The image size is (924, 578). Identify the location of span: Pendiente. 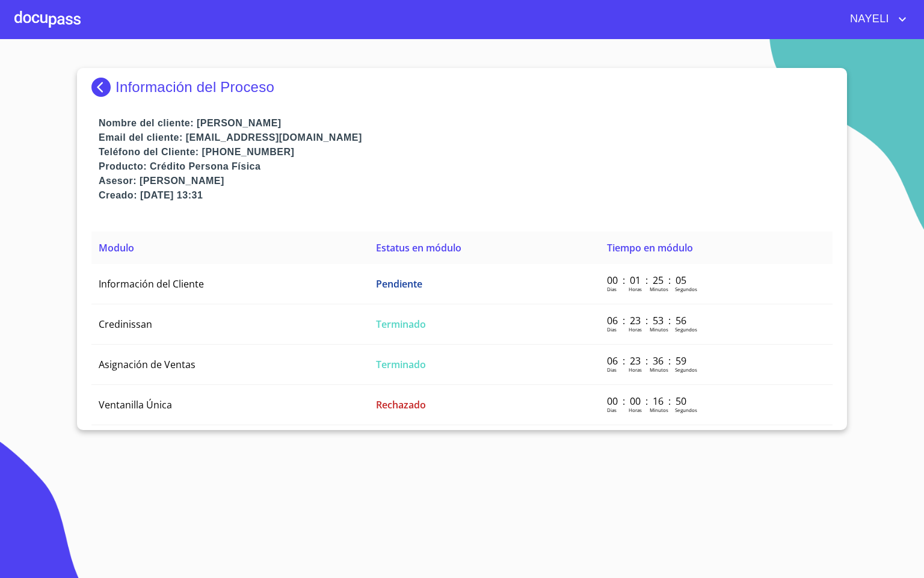
(399, 284).